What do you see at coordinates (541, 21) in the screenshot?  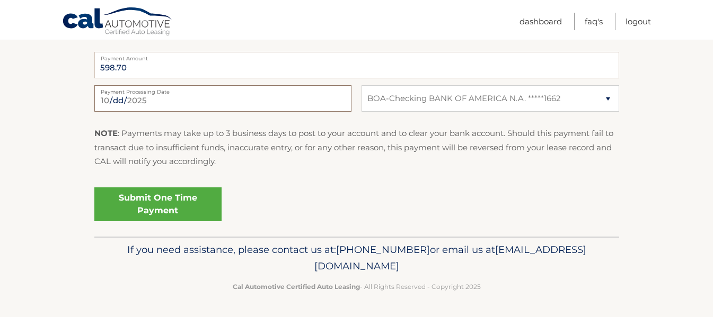 I see `a: Dashboard` at bounding box center [541, 21].